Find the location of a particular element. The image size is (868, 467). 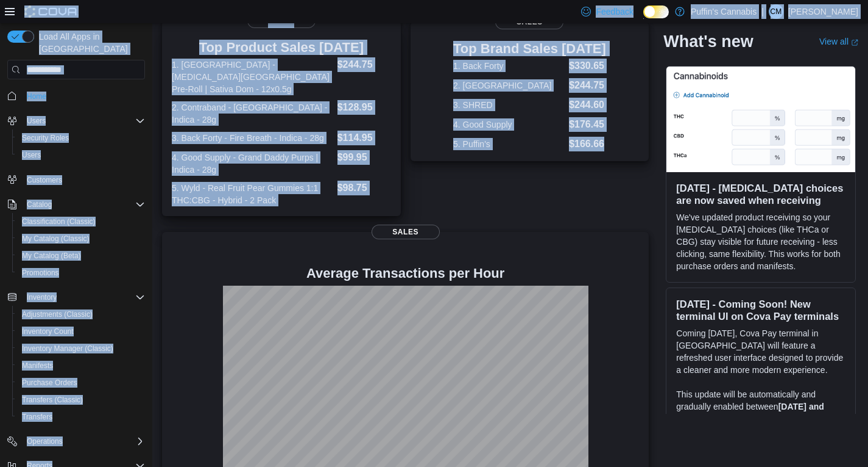

span: Sales is located at coordinates (405, 232).